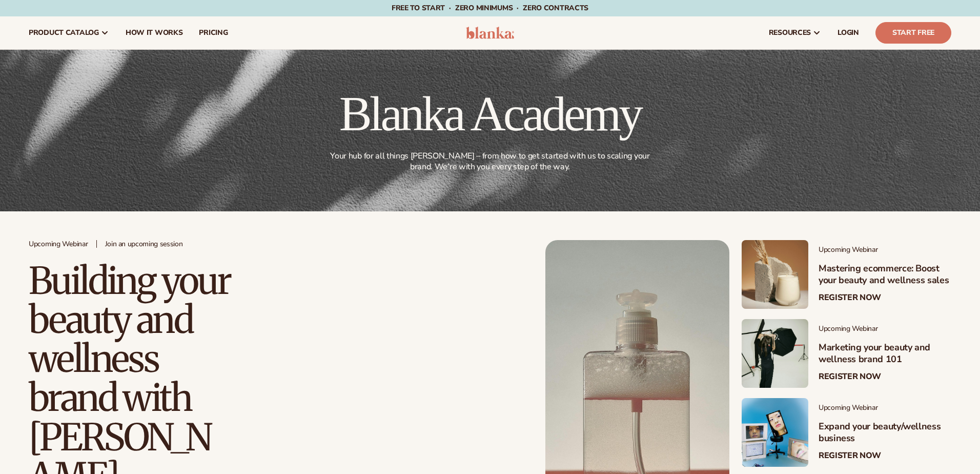 Image resolution: width=980 pixels, height=474 pixels. Describe the element at coordinates (490, 8) in the screenshot. I see `span: Free to start · ZERO minimums · ZERO contracts` at that location.